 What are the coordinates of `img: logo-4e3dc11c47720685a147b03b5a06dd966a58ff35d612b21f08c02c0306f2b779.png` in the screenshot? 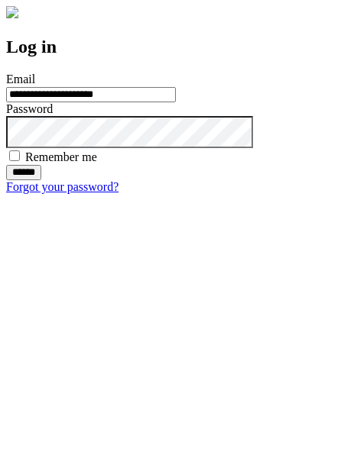 It's located at (12, 12).